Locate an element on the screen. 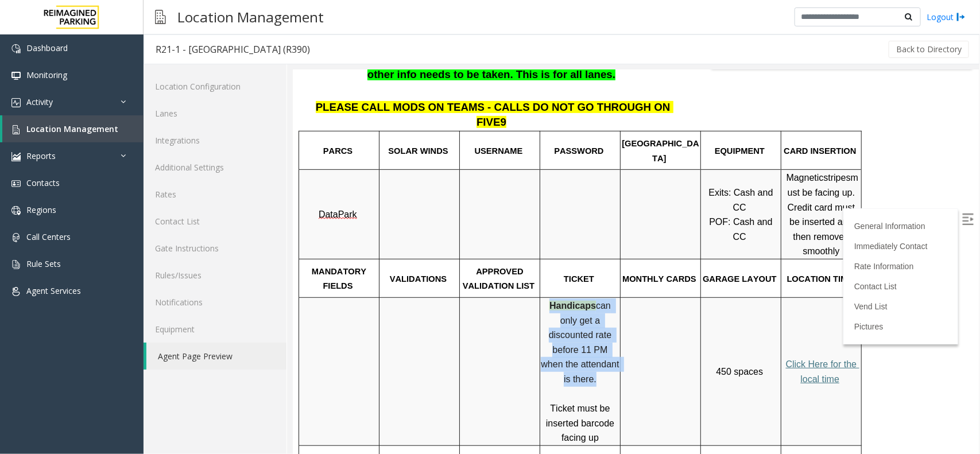  span: Exits: Cash and CC is located at coordinates (449, 130).